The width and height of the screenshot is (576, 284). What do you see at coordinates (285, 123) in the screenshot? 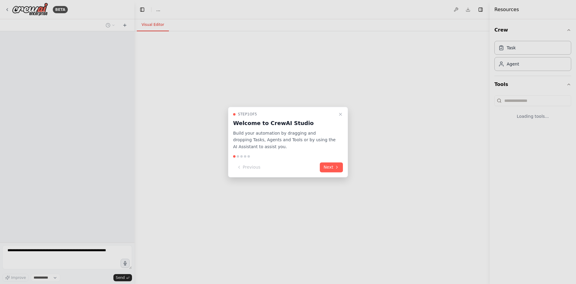
I see `h3: Welcome to CrewAI Studio` at bounding box center [285, 123].